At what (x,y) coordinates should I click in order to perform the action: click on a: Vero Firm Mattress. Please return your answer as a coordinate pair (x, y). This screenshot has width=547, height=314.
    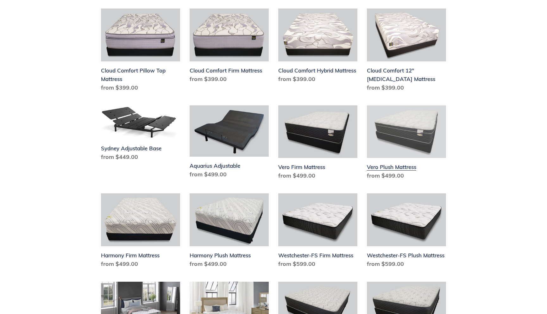
    Looking at the image, I should click on (318, 144).